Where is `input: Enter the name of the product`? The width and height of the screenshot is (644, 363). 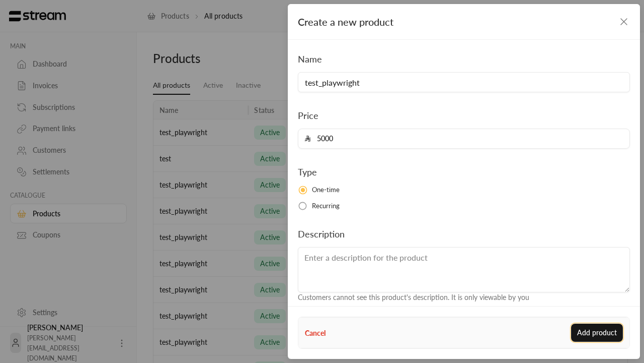
input: Enter the name of the product is located at coordinates (465, 83).